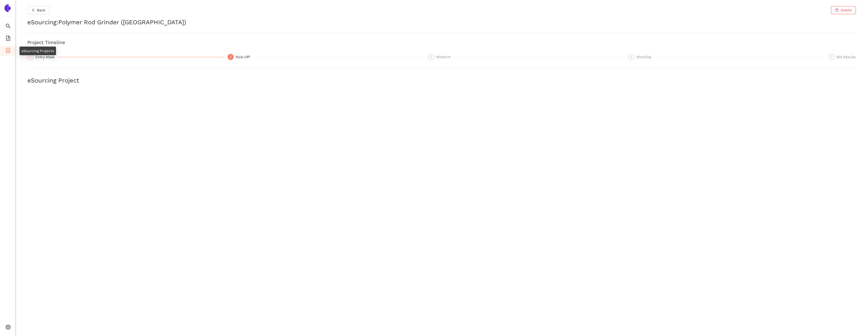 The image size is (868, 336). What do you see at coordinates (8, 39) in the screenshot?
I see `span: file-add` at bounding box center [8, 39].